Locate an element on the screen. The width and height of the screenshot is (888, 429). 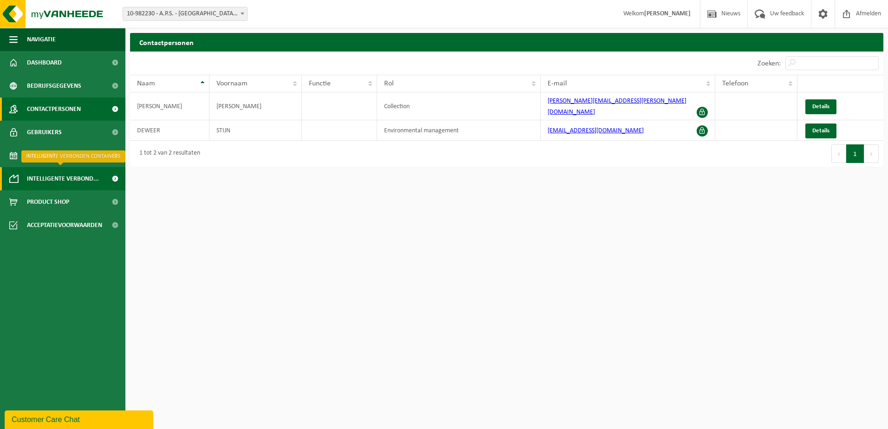
span: Intelligente verbond... is located at coordinates (63, 179).